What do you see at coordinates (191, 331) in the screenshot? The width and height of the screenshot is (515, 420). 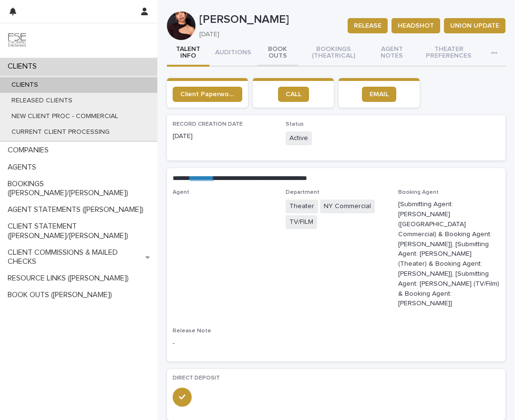 I see `span: Release Note` at bounding box center [191, 331].